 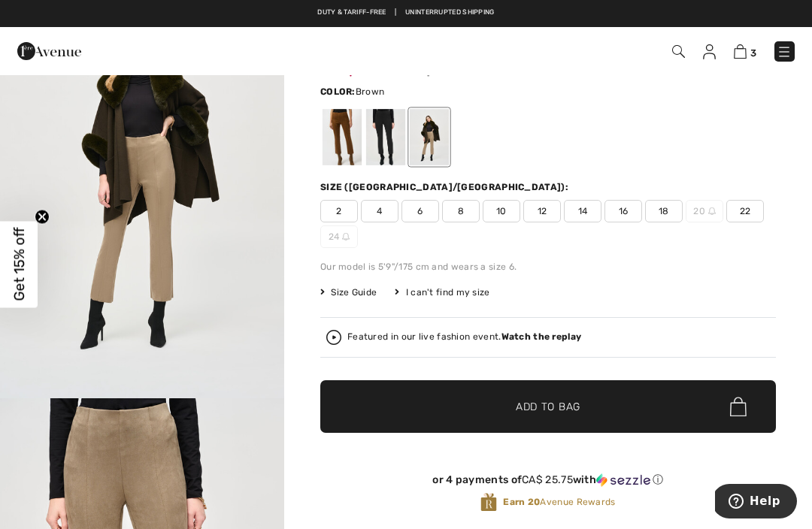 I want to click on span: CA$ 25.75, so click(x=547, y=480).